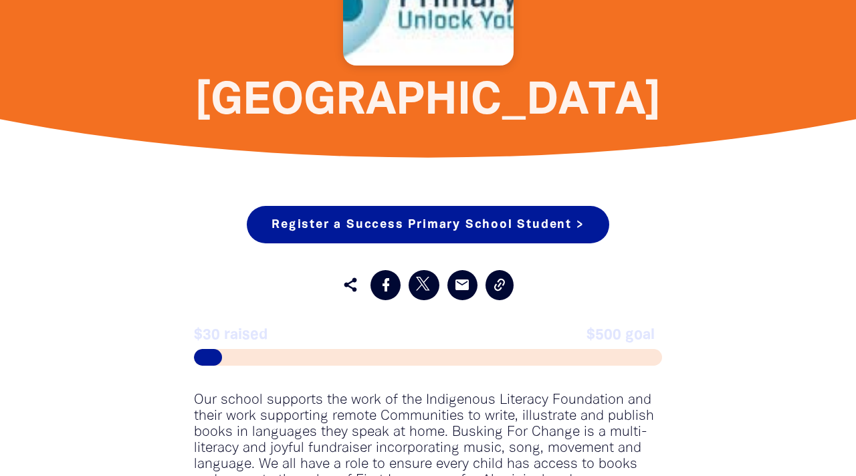  What do you see at coordinates (462, 285) in the screenshot?
I see `a: email` at bounding box center [462, 285].